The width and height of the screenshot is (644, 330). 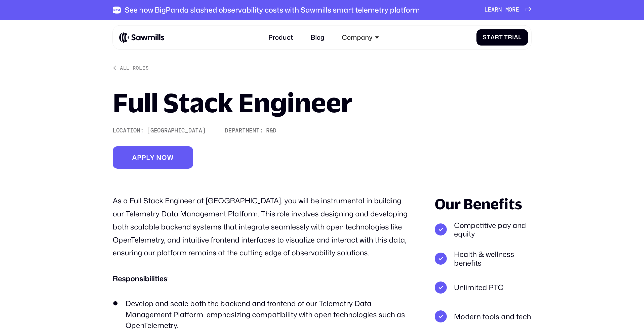 I want to click on li: Competitive pay and equity, so click(x=483, y=230).